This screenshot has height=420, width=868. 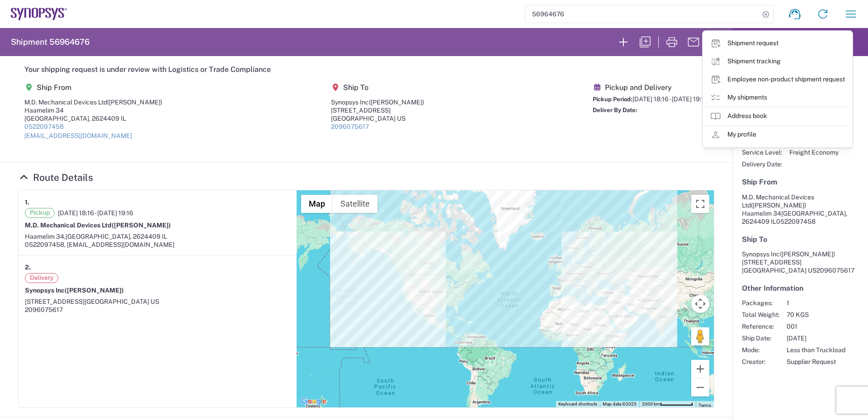 I want to click on span: Less than Truckload, so click(x=816, y=350).